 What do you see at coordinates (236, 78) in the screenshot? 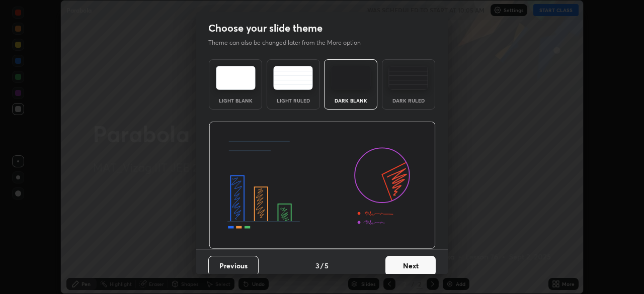
I see `img: lightTheme.e5ed3b09.svg` at bounding box center [236, 78].